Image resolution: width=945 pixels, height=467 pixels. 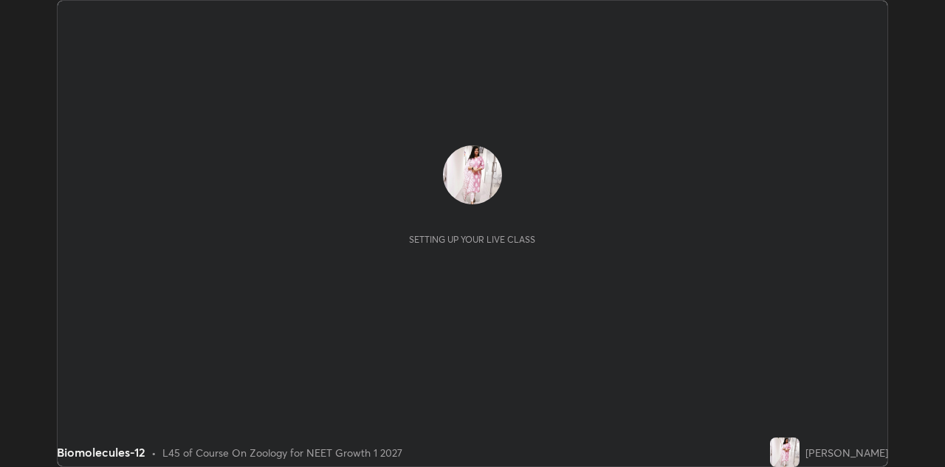 What do you see at coordinates (472, 239) in the screenshot?
I see `div: Setting up your live class` at bounding box center [472, 239].